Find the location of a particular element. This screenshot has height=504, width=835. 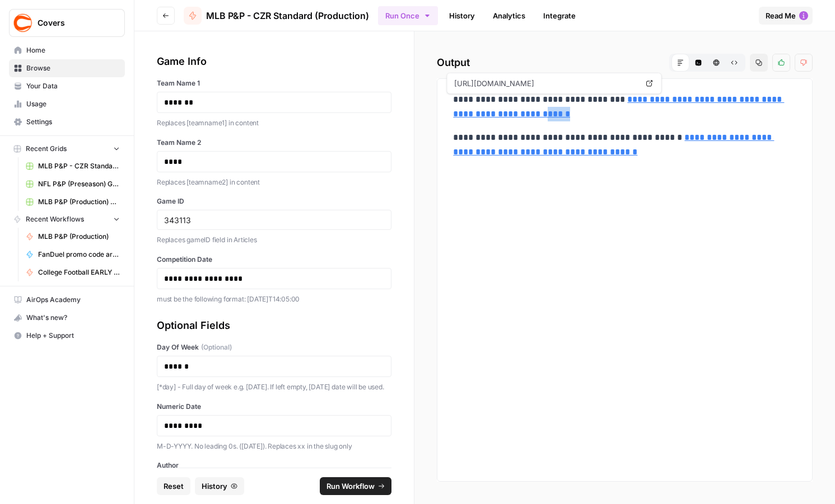

label: Numeric Date is located at coordinates (274, 407).